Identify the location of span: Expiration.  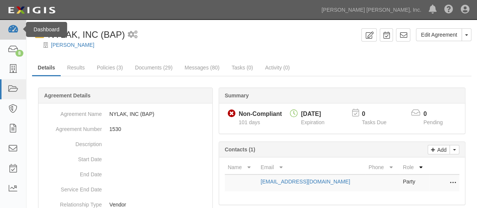
(313, 122).